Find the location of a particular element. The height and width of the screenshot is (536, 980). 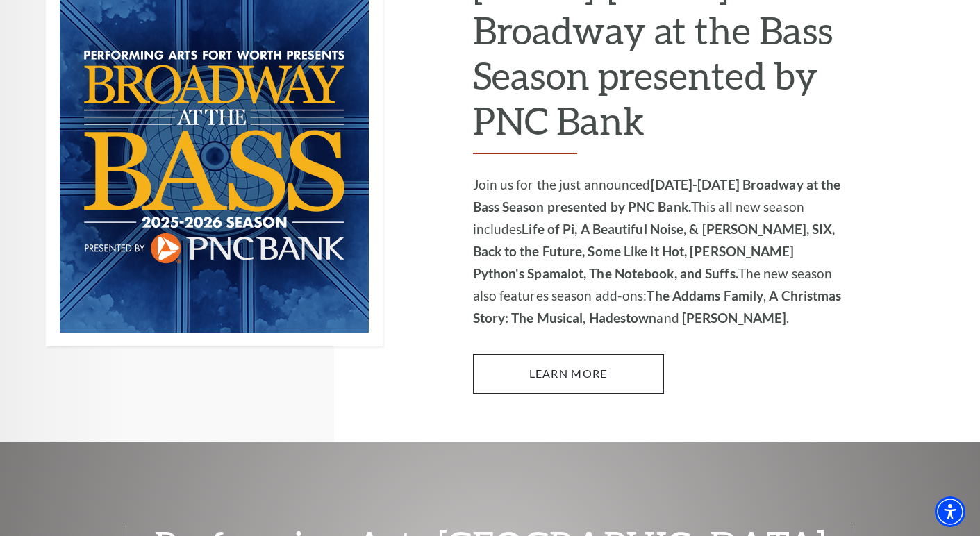

p: Join us for the just announced This all new season includes The new season also features season a... is located at coordinates (658, 251).